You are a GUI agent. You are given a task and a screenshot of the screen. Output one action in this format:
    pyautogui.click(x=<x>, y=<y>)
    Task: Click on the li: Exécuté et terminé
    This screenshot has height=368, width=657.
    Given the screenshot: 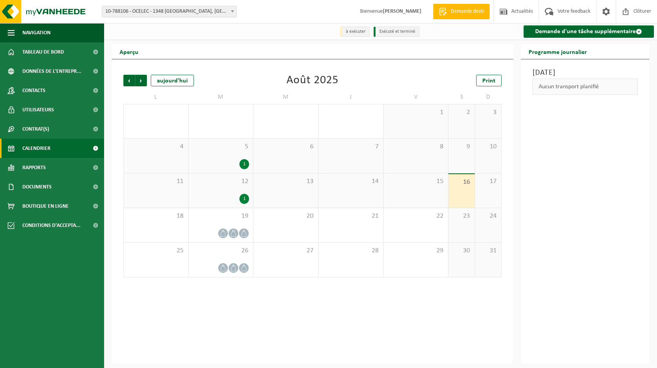 What is the action you would take?
    pyautogui.click(x=396, y=32)
    